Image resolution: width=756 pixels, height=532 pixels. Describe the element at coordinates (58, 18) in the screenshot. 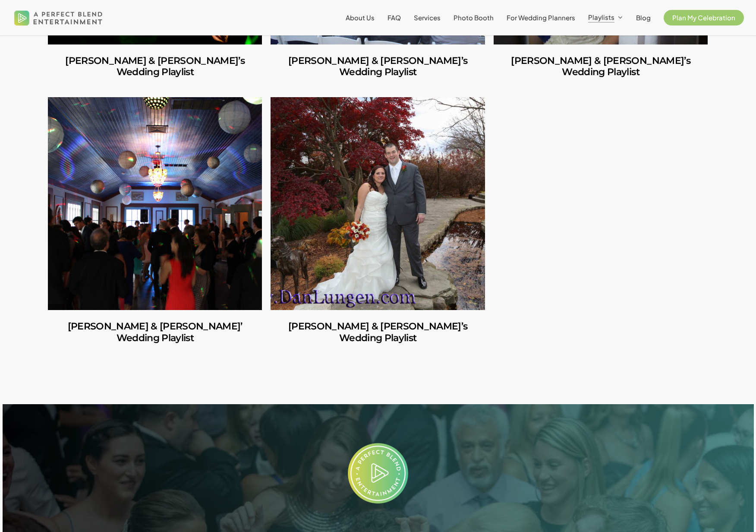

I see `img: A Perfect Blend Entertainment` at that location.